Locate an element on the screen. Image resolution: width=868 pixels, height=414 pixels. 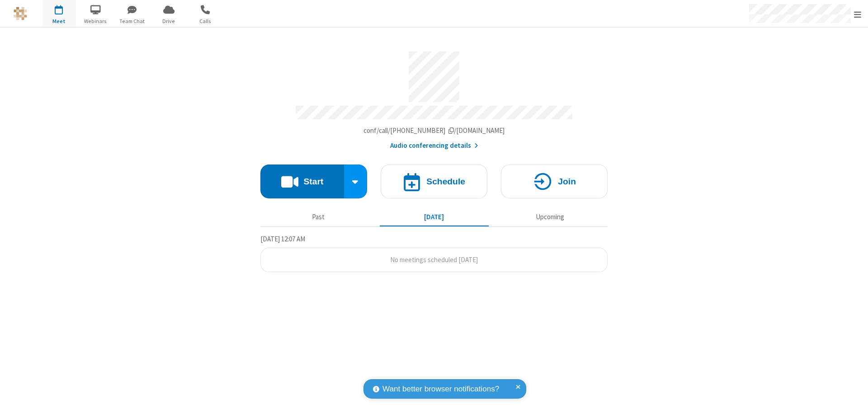
button: Past is located at coordinates (318, 217).